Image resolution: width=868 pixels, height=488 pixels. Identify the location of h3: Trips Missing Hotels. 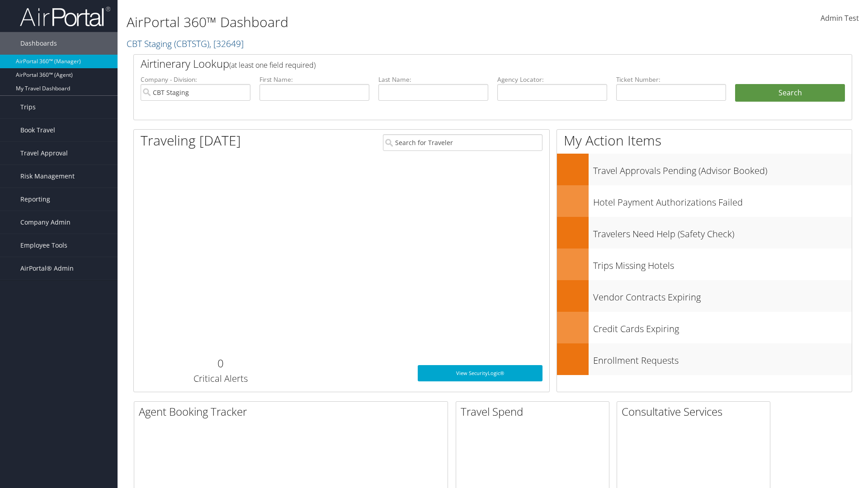
(722, 263).